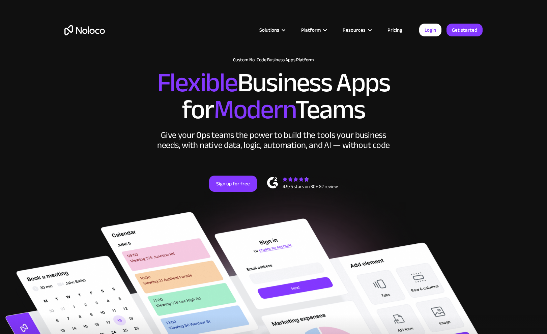 This screenshot has height=334, width=547. Describe the element at coordinates (197, 83) in the screenshot. I see `span: Flexible` at that location.